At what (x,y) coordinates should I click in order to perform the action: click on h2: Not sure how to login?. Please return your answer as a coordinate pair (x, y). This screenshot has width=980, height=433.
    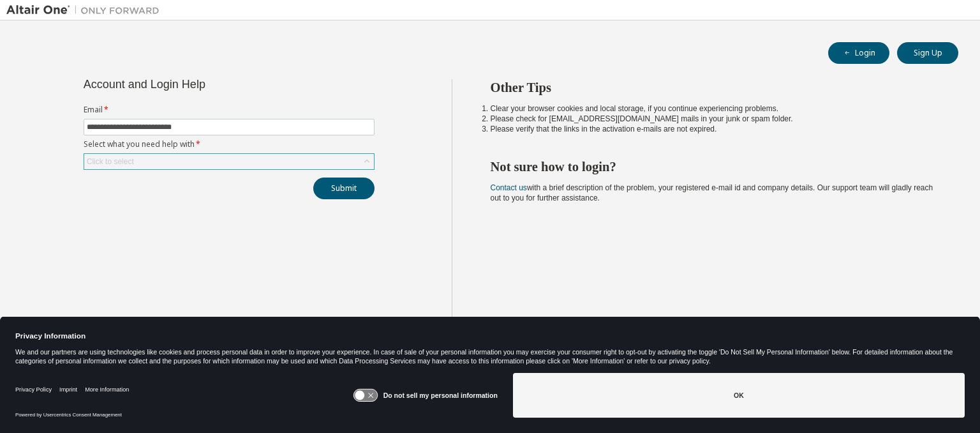
    Looking at the image, I should click on (713, 166).